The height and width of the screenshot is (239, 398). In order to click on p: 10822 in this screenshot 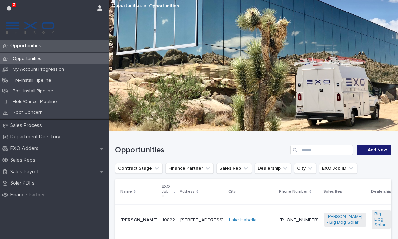, I will do `click(170, 220)`.